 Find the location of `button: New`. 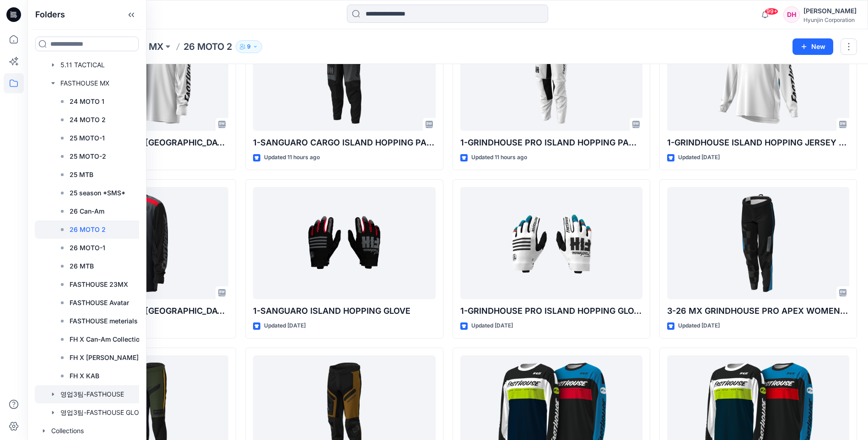

button: New is located at coordinates (813, 47).